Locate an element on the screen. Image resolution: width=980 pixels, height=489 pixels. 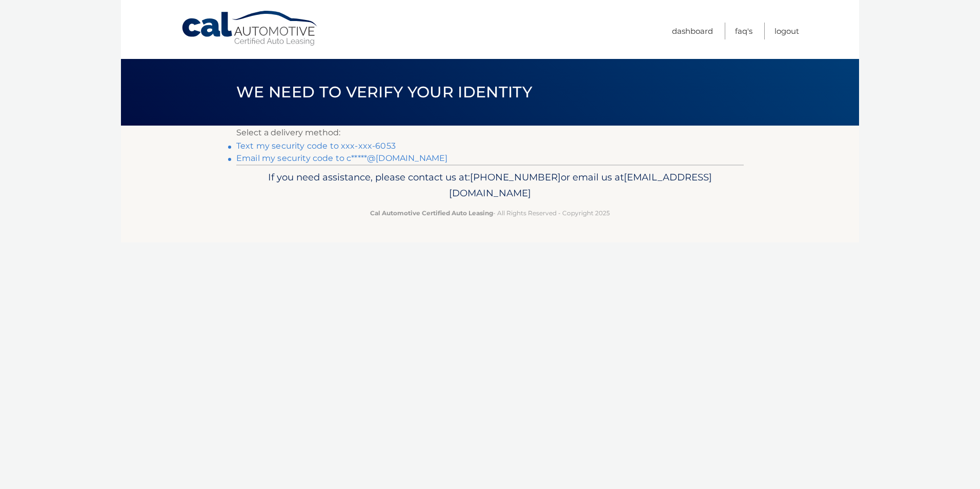
a: Dashboard is located at coordinates (692, 31).